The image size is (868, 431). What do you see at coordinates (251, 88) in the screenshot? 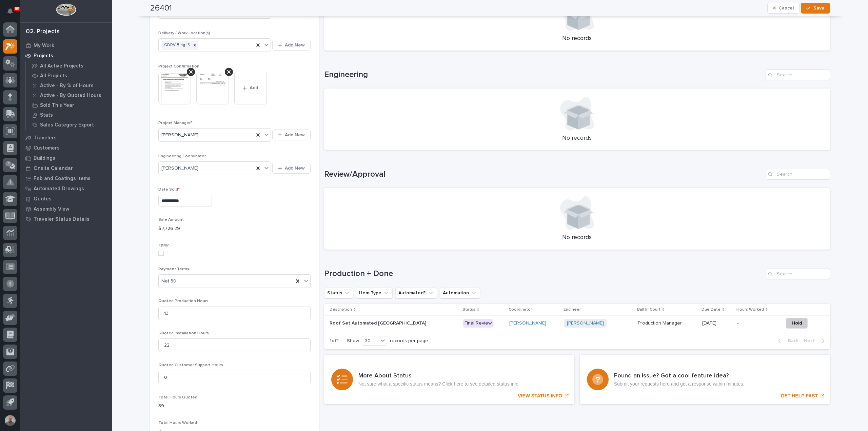
I see `button: Add` at bounding box center [251, 88].